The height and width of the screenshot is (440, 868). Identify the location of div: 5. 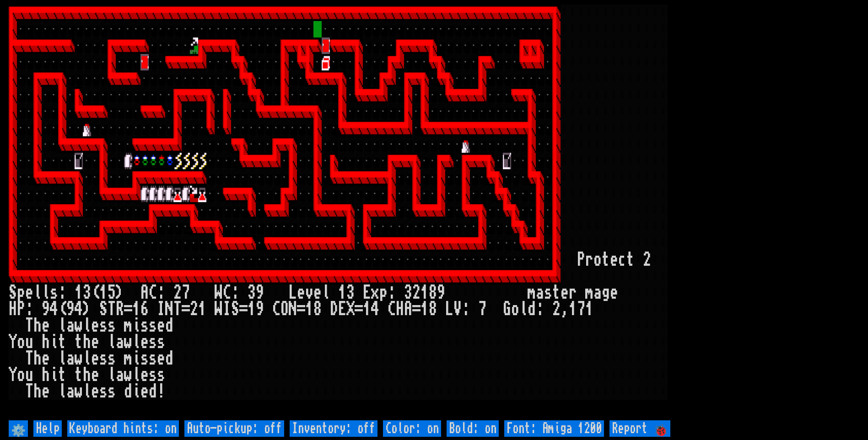
(112, 293).